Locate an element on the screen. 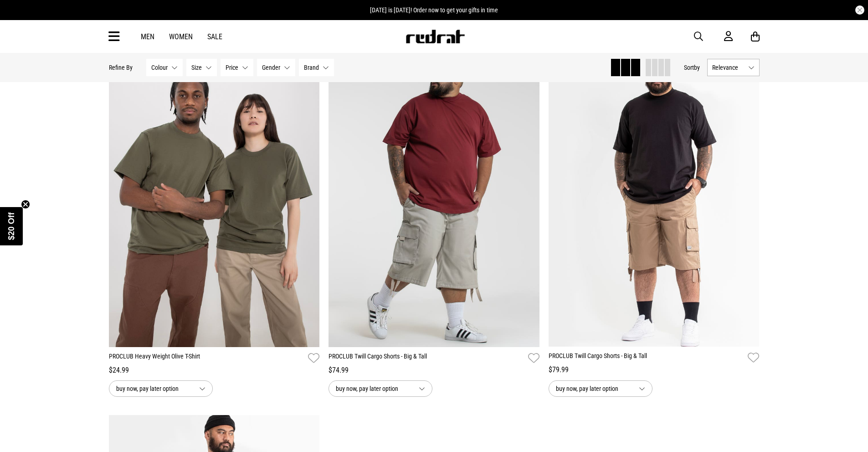  button: Relevance is located at coordinates (733, 67).